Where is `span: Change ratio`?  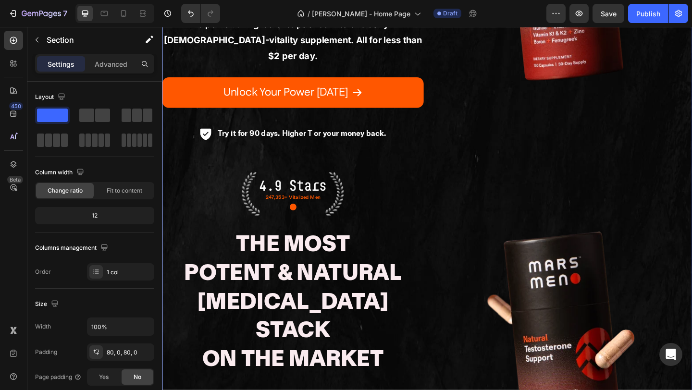 span: Change ratio is located at coordinates (65, 191).